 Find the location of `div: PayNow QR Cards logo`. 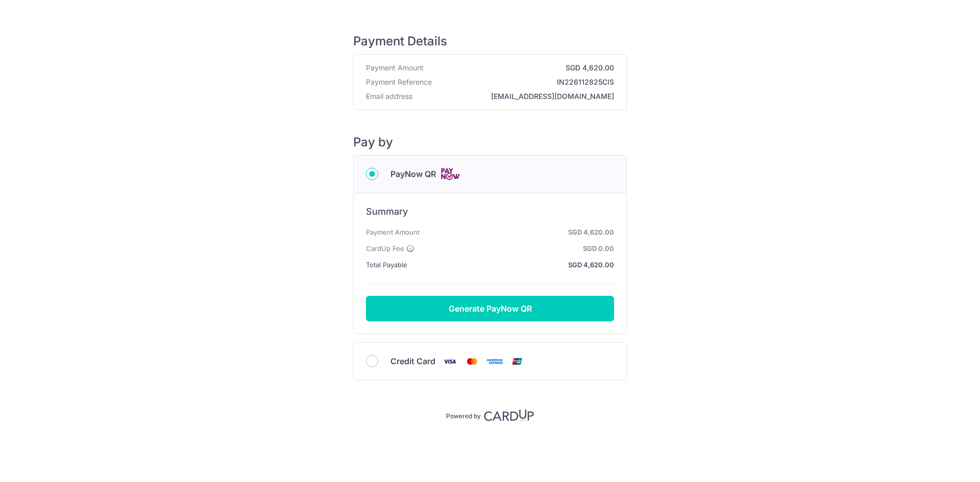

div: PayNow QR Cards logo is located at coordinates (490, 174).